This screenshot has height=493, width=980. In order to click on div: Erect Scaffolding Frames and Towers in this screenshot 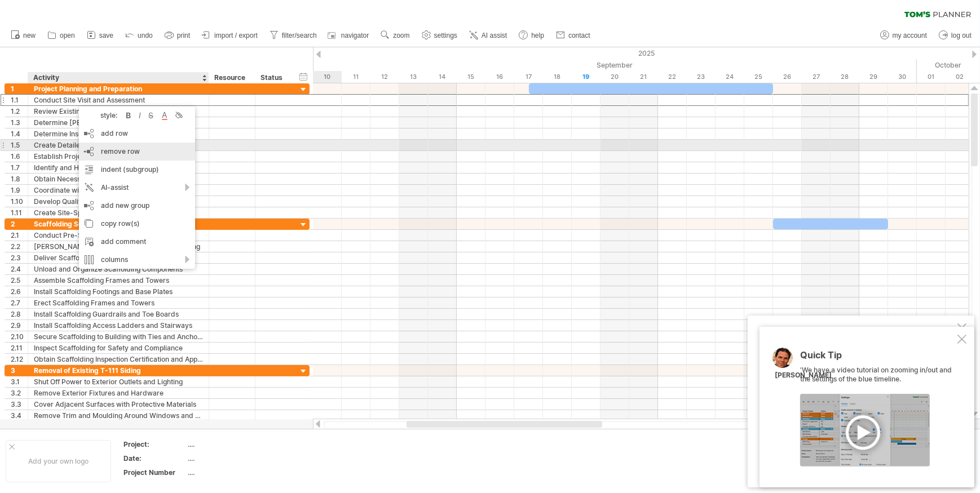, I will do `click(119, 303)`.